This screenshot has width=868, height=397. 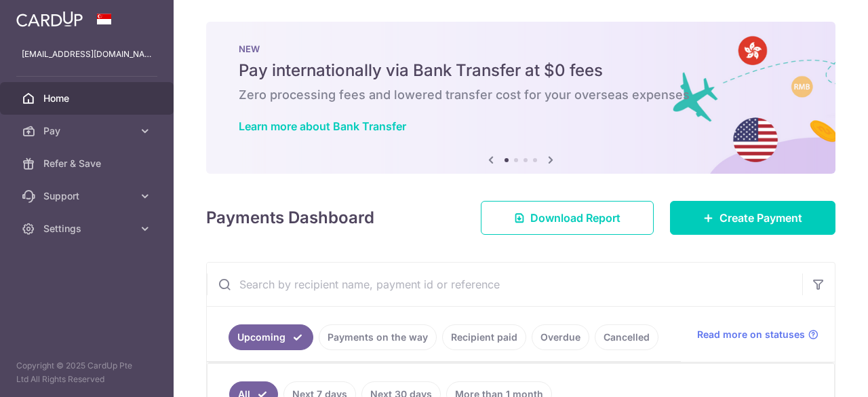 What do you see at coordinates (761, 218) in the screenshot?
I see `span: Create Payment` at bounding box center [761, 218].